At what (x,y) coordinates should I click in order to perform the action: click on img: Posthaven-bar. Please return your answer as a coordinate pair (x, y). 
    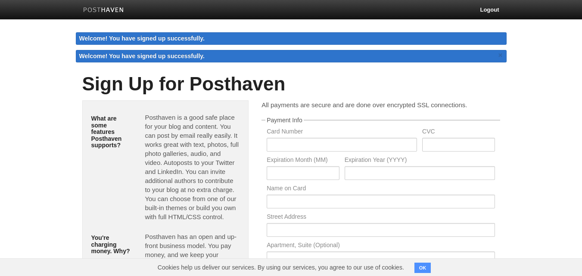
    Looking at the image, I should click on (103, 10).